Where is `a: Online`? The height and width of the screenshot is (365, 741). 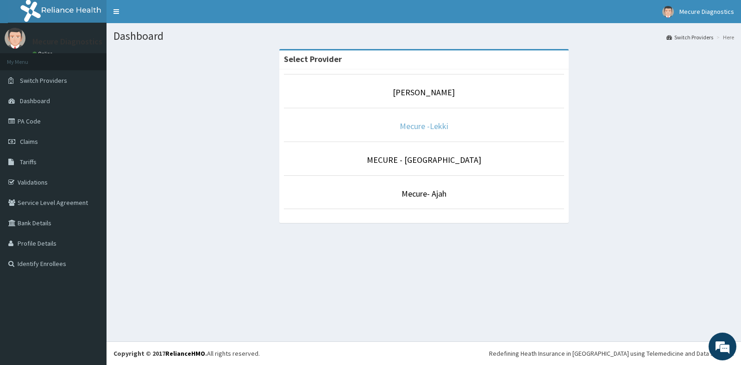
a: Online is located at coordinates (44, 54).